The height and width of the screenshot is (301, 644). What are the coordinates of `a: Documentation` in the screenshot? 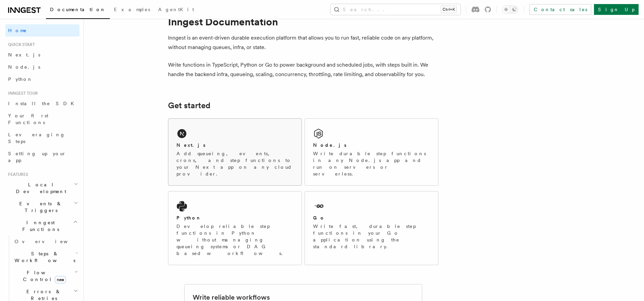 It's located at (78, 10).